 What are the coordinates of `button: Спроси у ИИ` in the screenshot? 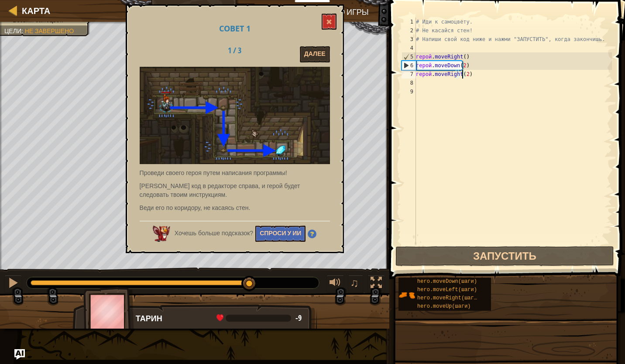 It's located at (280, 233).